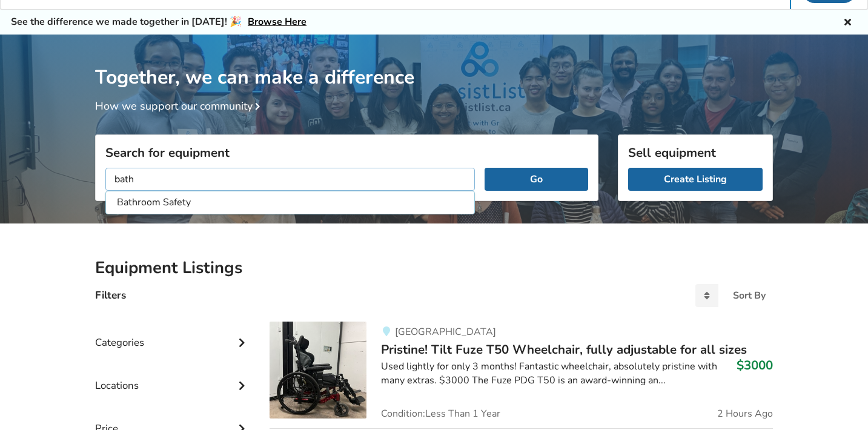  Describe the element at coordinates (755, 365) in the screenshot. I see `h3: $3000` at that location.